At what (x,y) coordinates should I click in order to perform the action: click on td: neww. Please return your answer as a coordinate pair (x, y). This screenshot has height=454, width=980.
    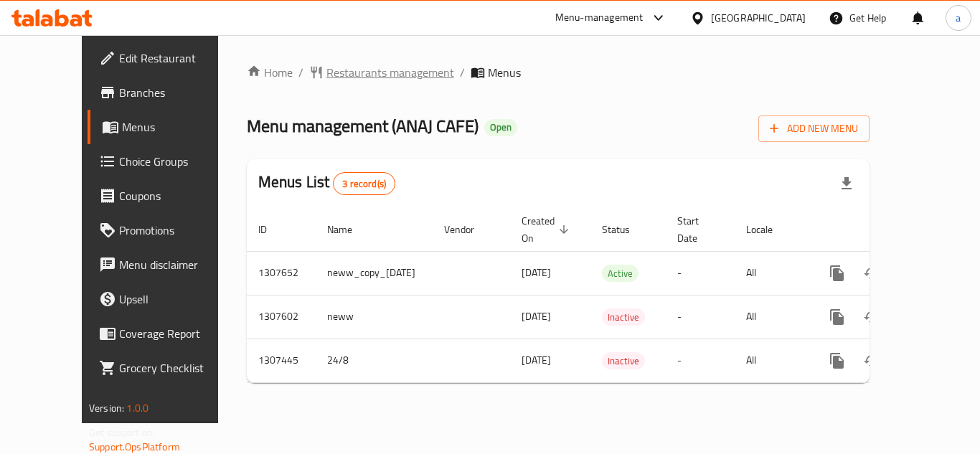
    Looking at the image, I should click on (374, 316).